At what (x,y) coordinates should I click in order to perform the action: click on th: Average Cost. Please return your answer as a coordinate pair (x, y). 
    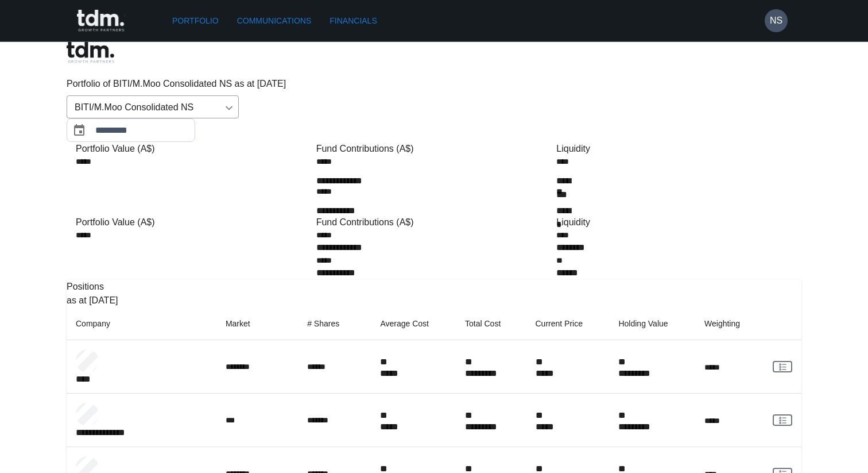
    Looking at the image, I should click on (413, 323).